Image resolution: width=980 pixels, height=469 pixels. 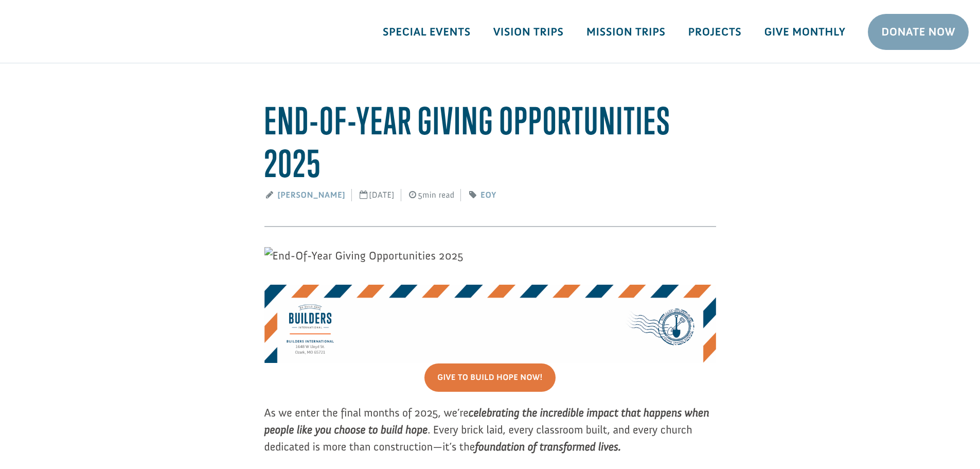 What do you see at coordinates (549, 446) in the screenshot?
I see `i: foundation of transformed lives.` at bounding box center [549, 446].